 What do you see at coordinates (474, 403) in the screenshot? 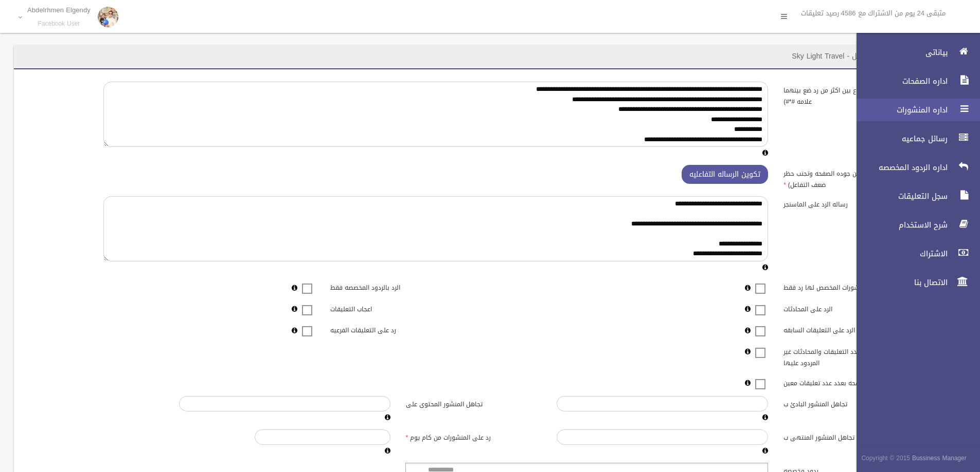
I see `label: تجاهل المنشور المحتوى على` at bounding box center [474, 403].